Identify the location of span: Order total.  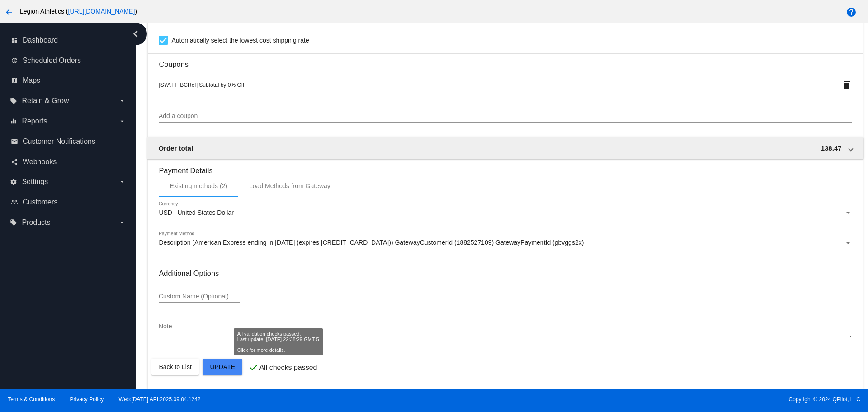
(175, 148).